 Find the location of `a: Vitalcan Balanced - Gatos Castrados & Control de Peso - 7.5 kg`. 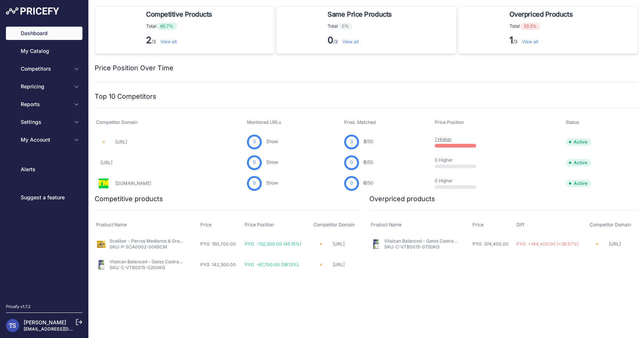

a: Vitalcan Balanced - Gatos Castrados & Control de Peso - 7.5 kg is located at coordinates (450, 240).